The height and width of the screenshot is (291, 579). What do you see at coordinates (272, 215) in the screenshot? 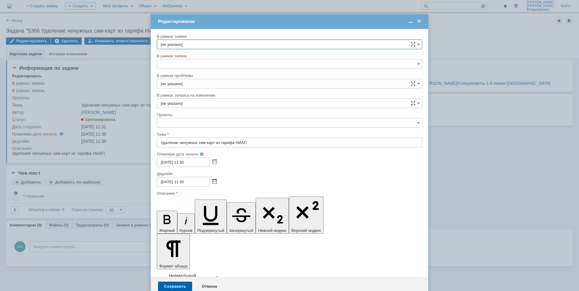
I see `button: Нижний индекс` at bounding box center [272, 215].